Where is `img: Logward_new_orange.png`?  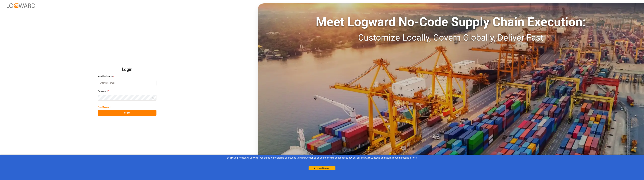 img: Logward_new_orange.png is located at coordinates (21, 6).